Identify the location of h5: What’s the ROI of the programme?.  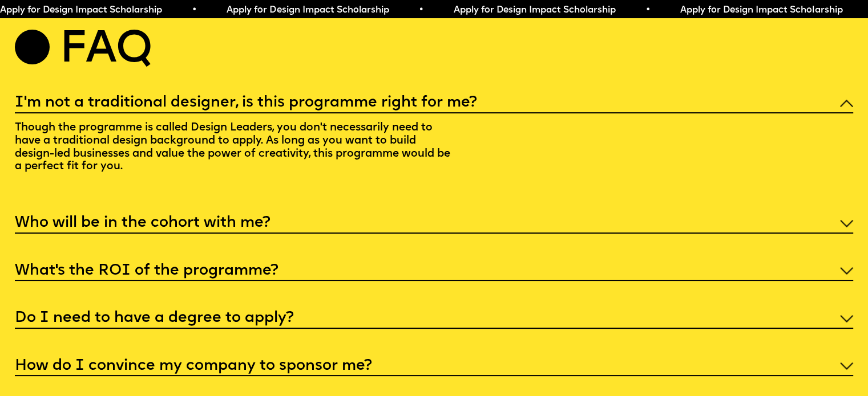
(147, 271).